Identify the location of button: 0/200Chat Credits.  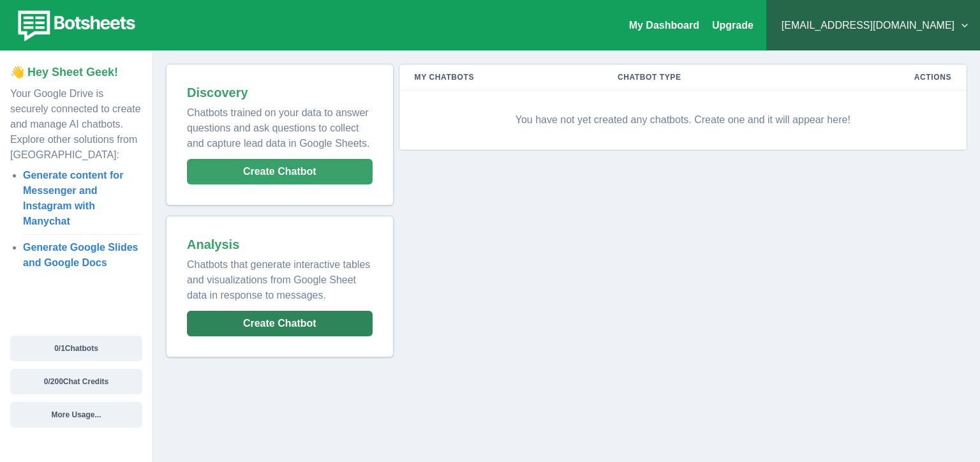
(76, 382).